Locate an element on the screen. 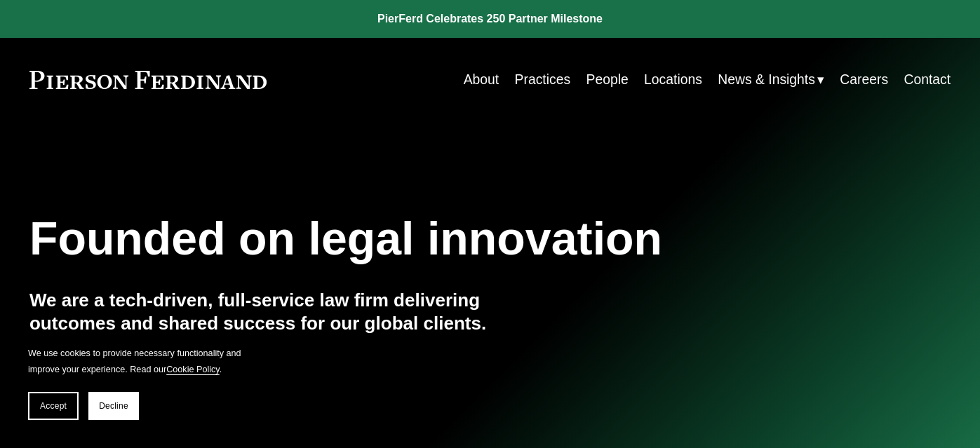 This screenshot has width=980, height=448. a: Careers is located at coordinates (864, 79).